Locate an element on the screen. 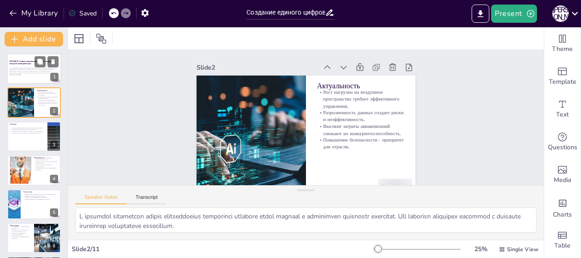 This screenshot has width=581, height=258. p: Бесшовный обмен данными для повышения эффективности. is located at coordinates (20, 230).